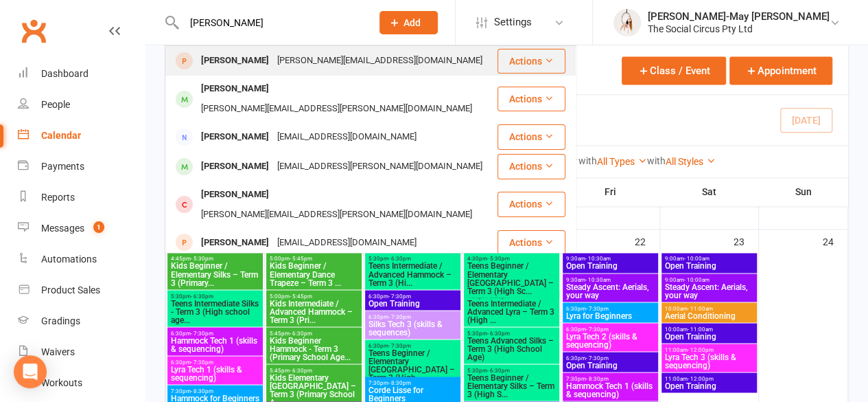 The height and width of the screenshot is (402, 868). I want to click on button: Class / Event, so click(674, 70).